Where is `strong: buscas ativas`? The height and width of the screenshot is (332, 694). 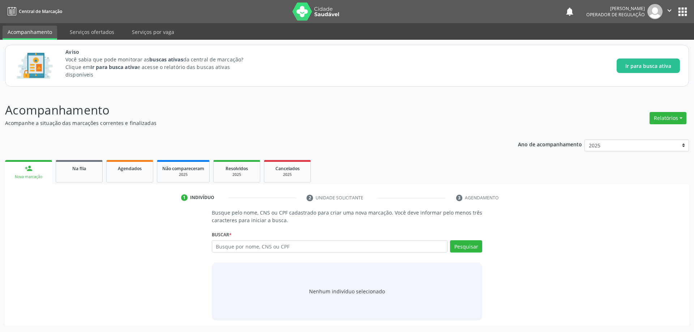
strong: buscas ativas is located at coordinates (166, 59).